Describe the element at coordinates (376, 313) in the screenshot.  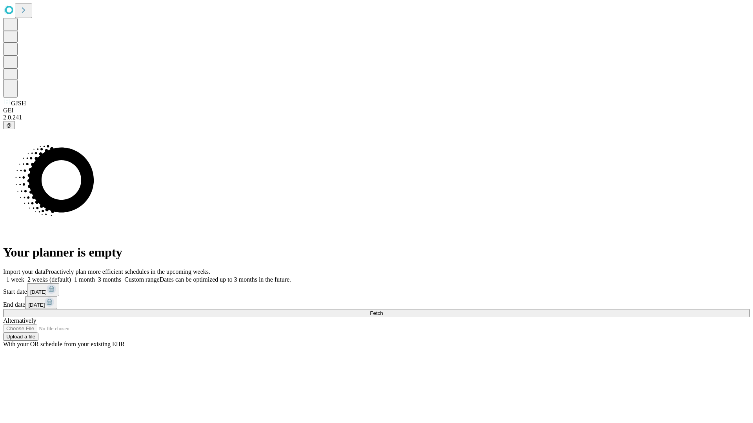
I see `span: Fetch` at that location.